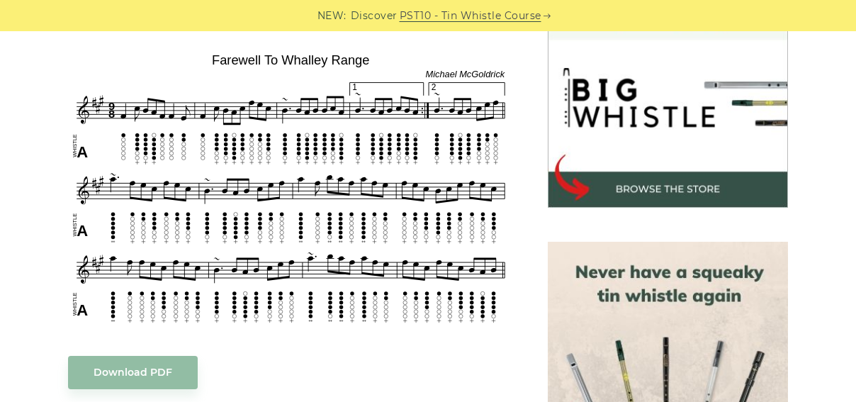 The width and height of the screenshot is (856, 402). I want to click on a: PST10 - Tin Whistle Course, so click(470, 16).